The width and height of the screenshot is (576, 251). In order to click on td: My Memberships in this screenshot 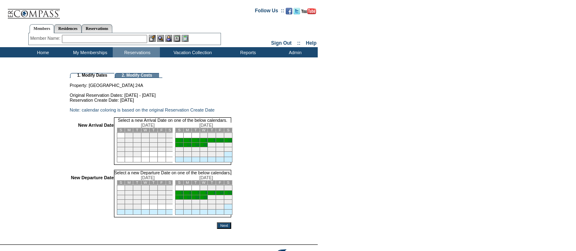, I will do `click(89, 52)`.